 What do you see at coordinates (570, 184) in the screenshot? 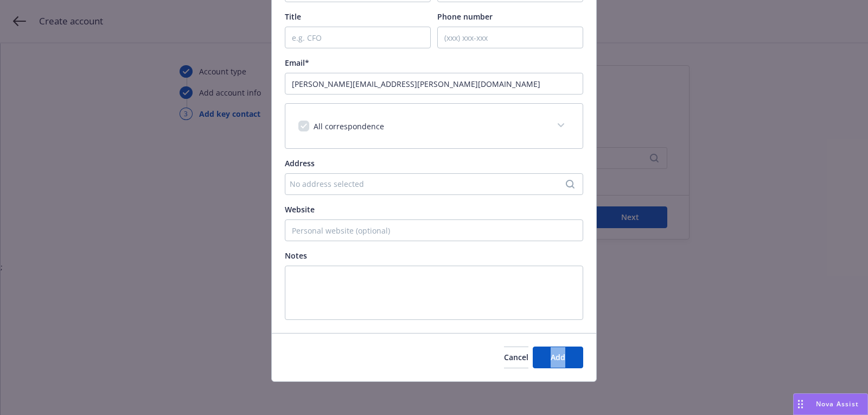
I see `svg: Search` at bounding box center [570, 184].